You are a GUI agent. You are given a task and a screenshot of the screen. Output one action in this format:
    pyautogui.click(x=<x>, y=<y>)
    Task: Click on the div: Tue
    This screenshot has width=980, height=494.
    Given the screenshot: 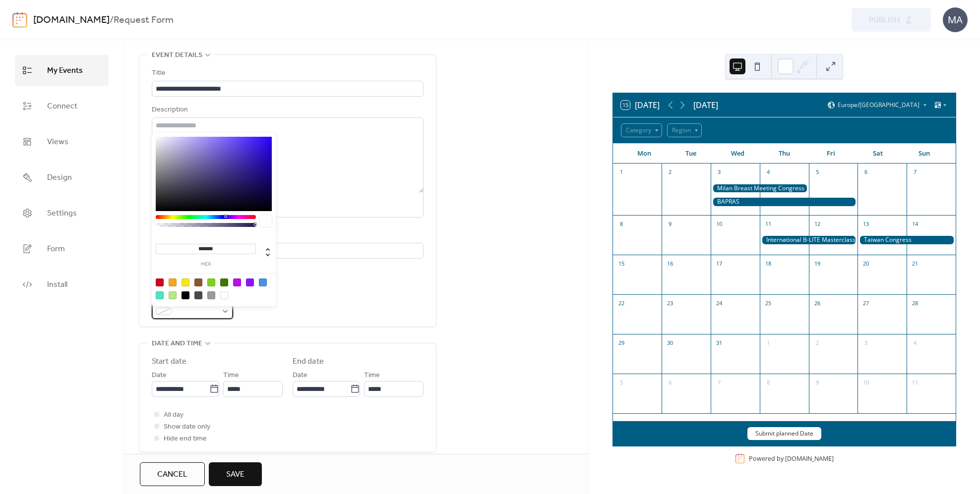 What is the action you would take?
    pyautogui.click(x=691, y=153)
    